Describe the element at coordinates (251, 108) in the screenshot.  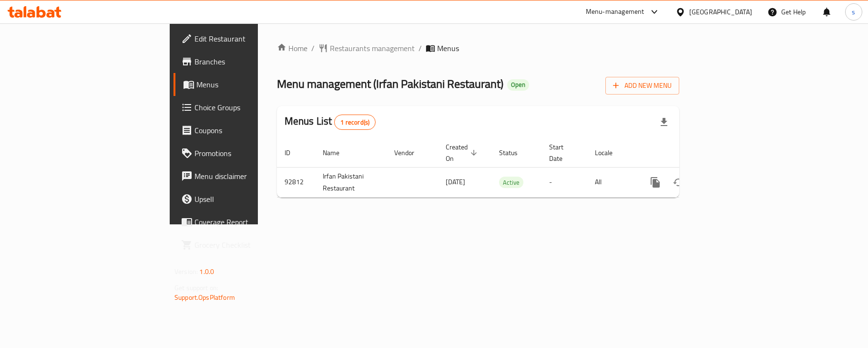
I see `span: Choice Groups` at that location.